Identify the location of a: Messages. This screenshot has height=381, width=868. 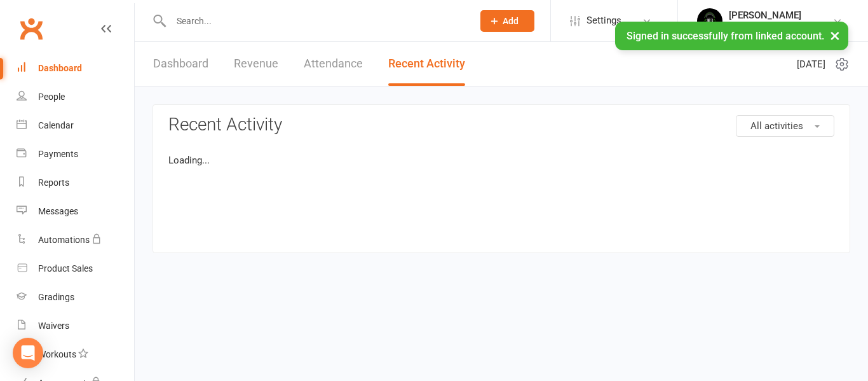
(75, 211).